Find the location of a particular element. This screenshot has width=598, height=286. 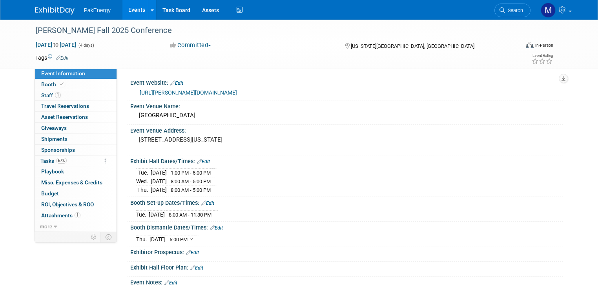

span: ROI, Objectives & ROO is located at coordinates (68, 205).